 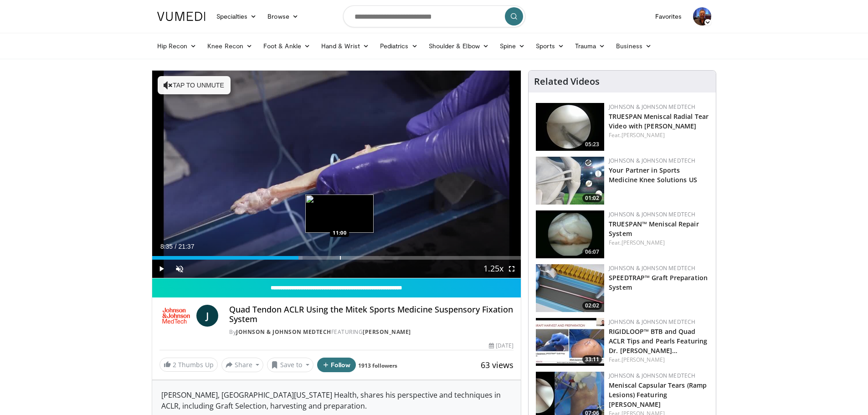 I want to click on button: Play, so click(x=161, y=269).